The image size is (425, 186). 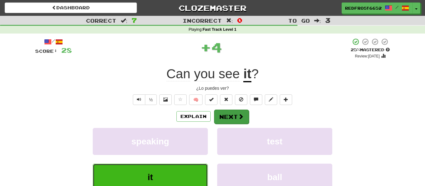 I want to click on button: Explain, so click(x=193, y=117).